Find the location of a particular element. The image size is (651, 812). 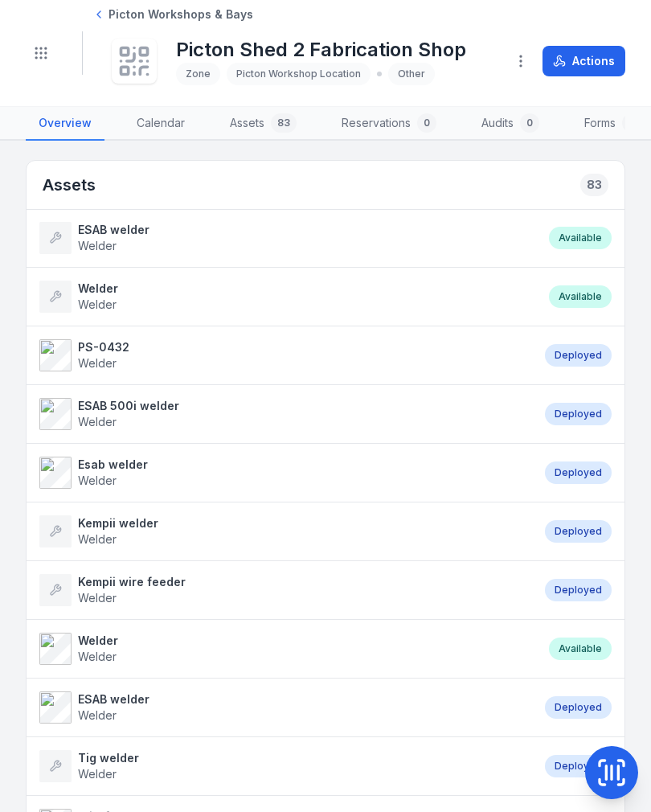

a: Assets83 is located at coordinates (263, 124).